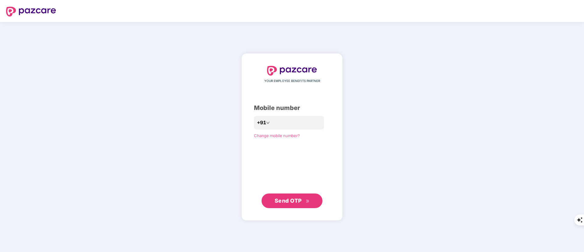 This screenshot has height=252, width=584. Describe the element at coordinates (288, 200) in the screenshot. I see `span: Send OTP` at that location.